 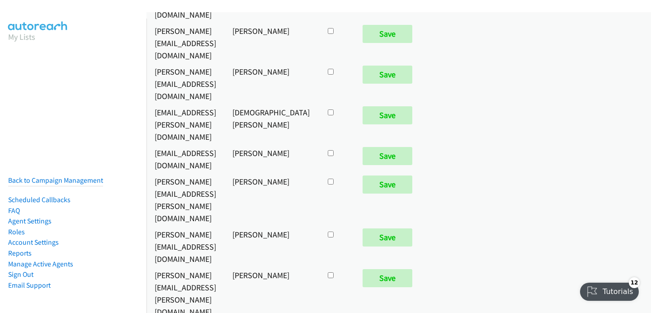 What do you see at coordinates (29, 285) in the screenshot?
I see `a: Email Support` at bounding box center [29, 285].